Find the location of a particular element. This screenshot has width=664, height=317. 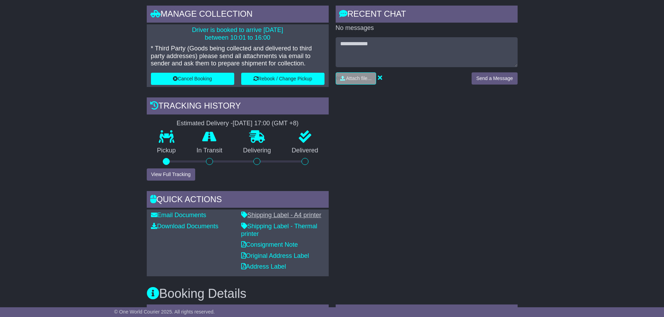

div: Tracking history is located at coordinates (238, 107).